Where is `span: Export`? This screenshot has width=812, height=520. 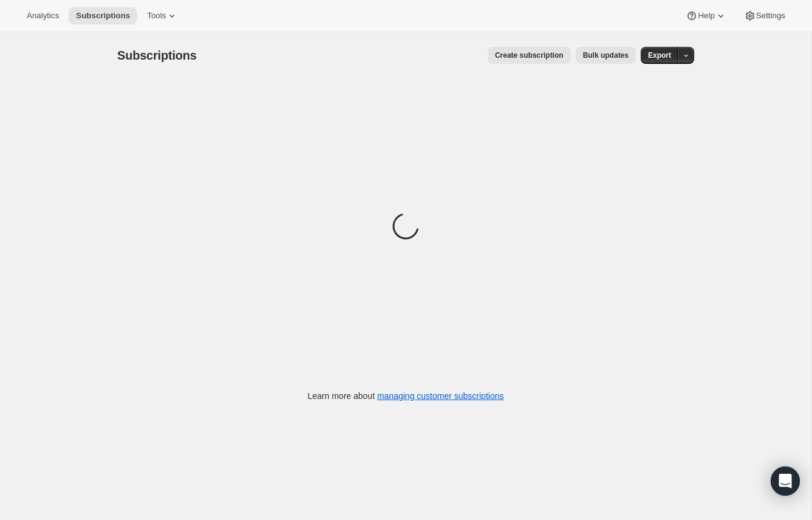
span: Export is located at coordinates (660, 55).